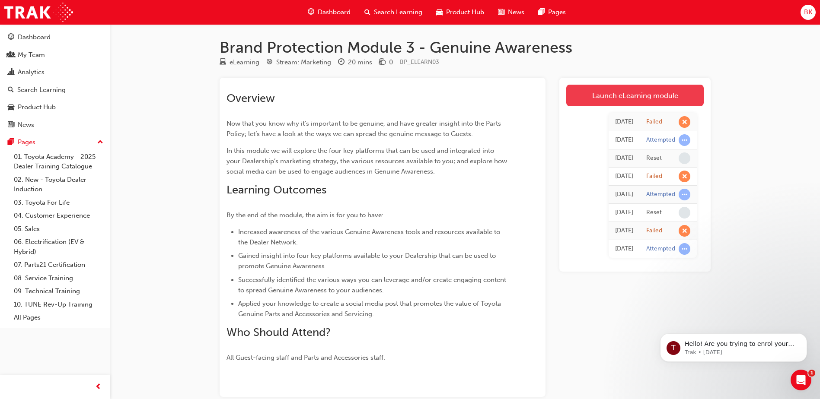 The image size is (820, 399). I want to click on a: Search Learning, so click(55, 90).